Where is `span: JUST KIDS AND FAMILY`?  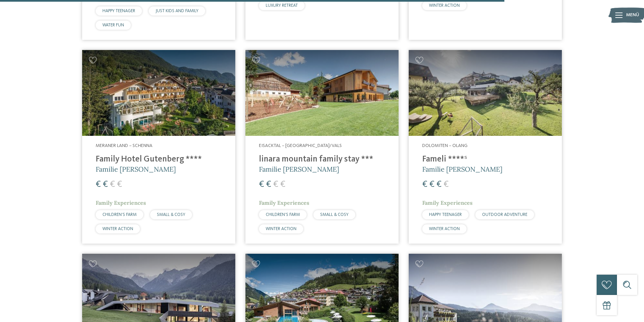 span: JUST KIDS AND FAMILY is located at coordinates (177, 11).